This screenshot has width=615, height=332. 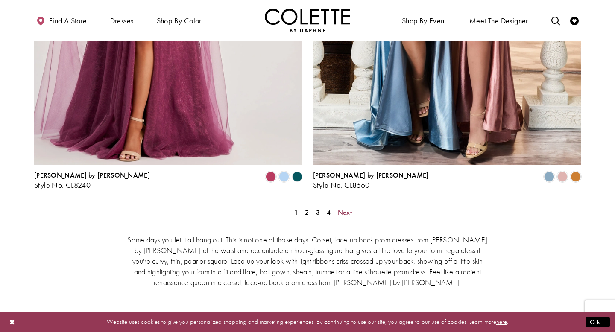 What do you see at coordinates (62, 20) in the screenshot?
I see `a: Find a store` at bounding box center [62, 20].